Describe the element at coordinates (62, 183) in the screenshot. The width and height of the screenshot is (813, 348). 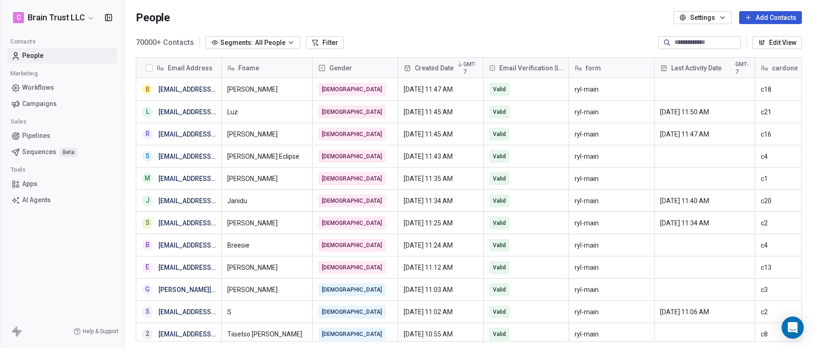
I see `a: Apps` at that location.